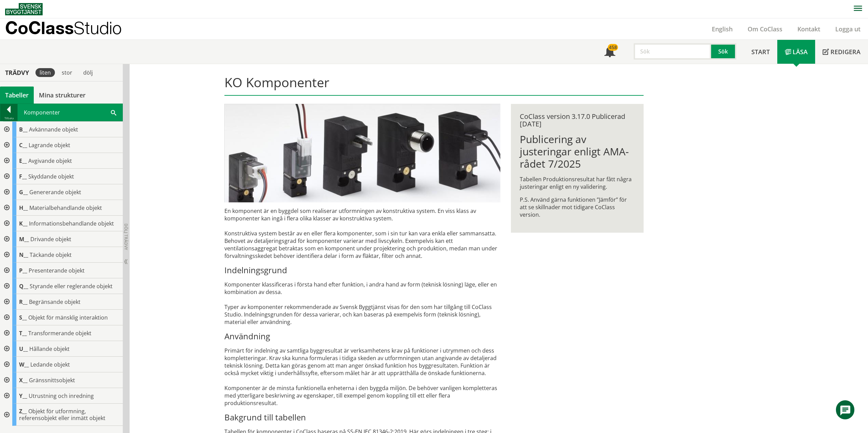 The width and height of the screenshot is (868, 433). Describe the element at coordinates (362, 417) in the screenshot. I see `h3: Bakgrund till tabellen` at that location.